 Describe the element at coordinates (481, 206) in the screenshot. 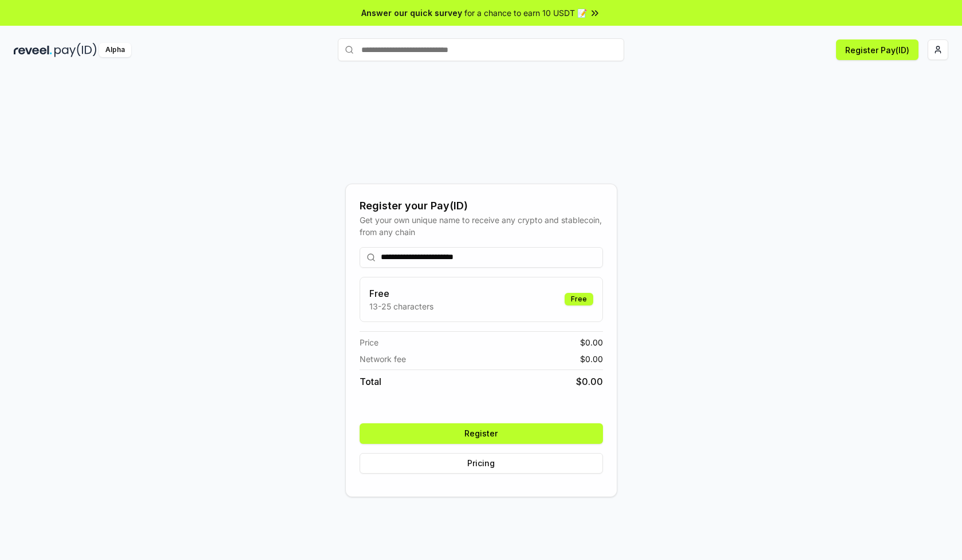

I see `div: Register your Pay(ID)` at that location.